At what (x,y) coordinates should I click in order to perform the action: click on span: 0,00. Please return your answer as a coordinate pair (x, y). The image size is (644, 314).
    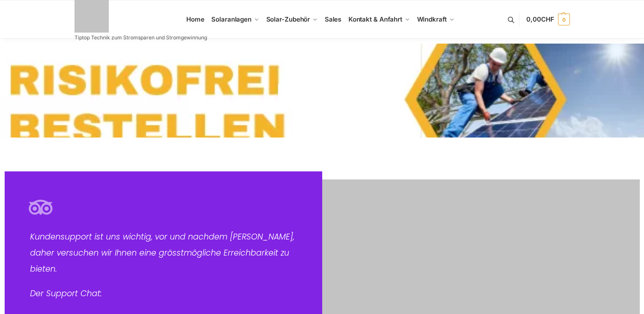
    Looking at the image, I should click on (540, 19).